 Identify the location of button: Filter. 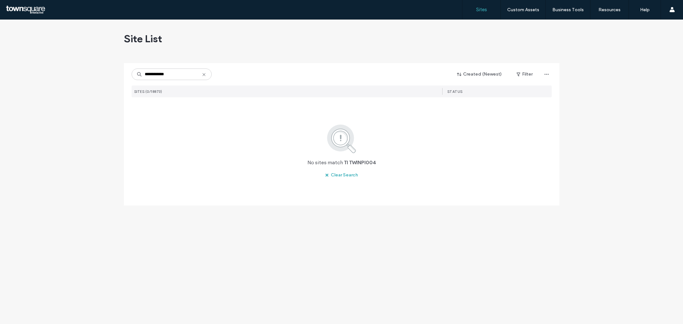
(524, 74).